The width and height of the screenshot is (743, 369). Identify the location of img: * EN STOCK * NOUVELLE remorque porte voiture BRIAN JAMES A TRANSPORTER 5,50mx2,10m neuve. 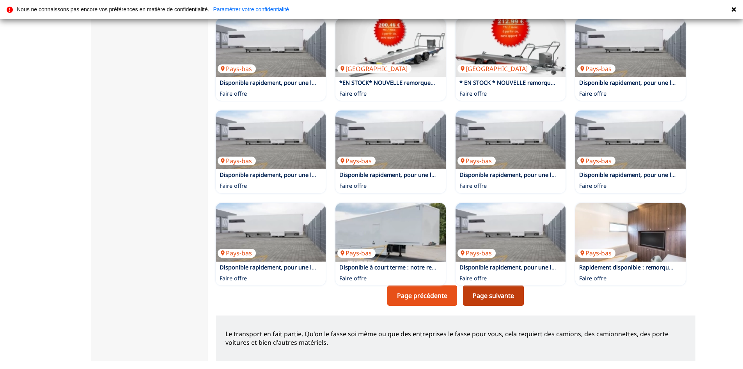
(511, 48).